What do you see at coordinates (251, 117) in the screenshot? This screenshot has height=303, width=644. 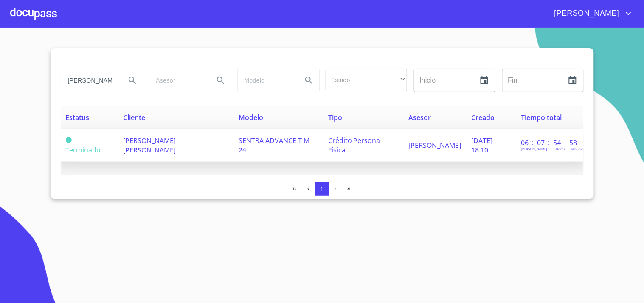 I see `span: Modelo` at bounding box center [251, 117].